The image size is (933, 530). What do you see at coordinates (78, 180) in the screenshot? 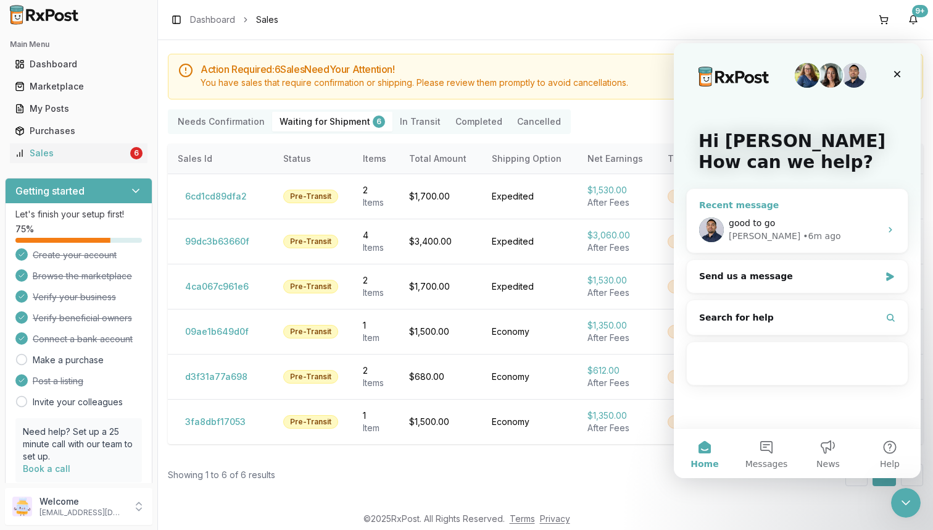
I see `span: good to go` at bounding box center [78, 180].